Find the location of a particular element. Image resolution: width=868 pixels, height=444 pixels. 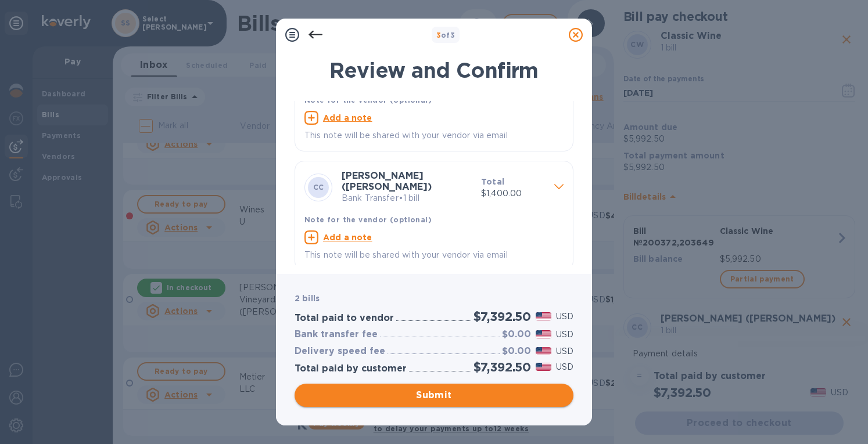

div: CWClassic WineBank Transfer•1 billTotal$5,992.50Note for the vendor (optional)Add a noteThis note... is located at coordinates (434, 99).